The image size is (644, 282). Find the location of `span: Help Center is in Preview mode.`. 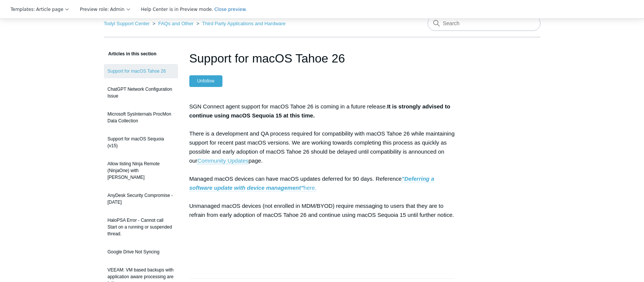

span: Help Center is in Preview mode. is located at coordinates (177, 9).